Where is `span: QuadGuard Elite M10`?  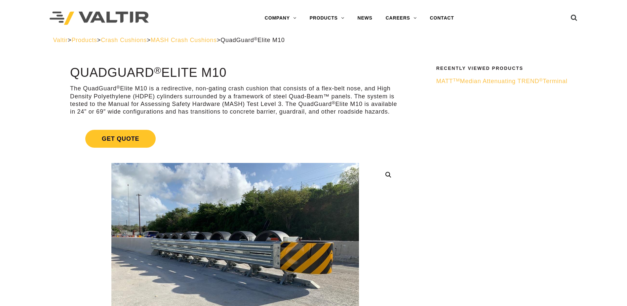 span: QuadGuard Elite M10 is located at coordinates (253, 40).